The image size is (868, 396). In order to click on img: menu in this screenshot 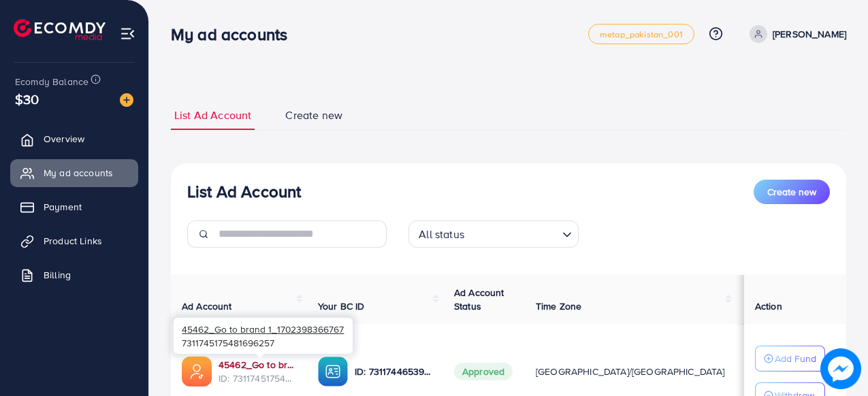, I will do `click(127, 33)`.